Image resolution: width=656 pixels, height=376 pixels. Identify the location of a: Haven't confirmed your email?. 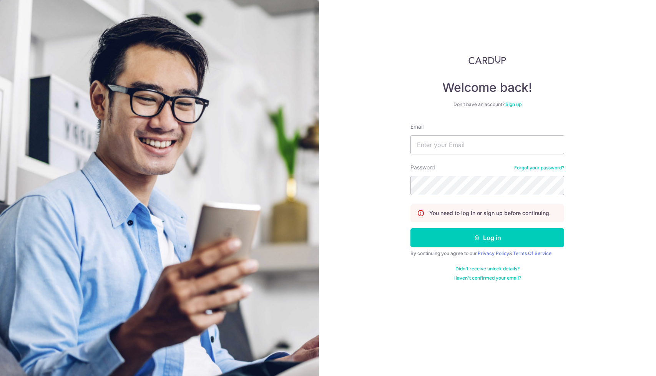
(487, 278).